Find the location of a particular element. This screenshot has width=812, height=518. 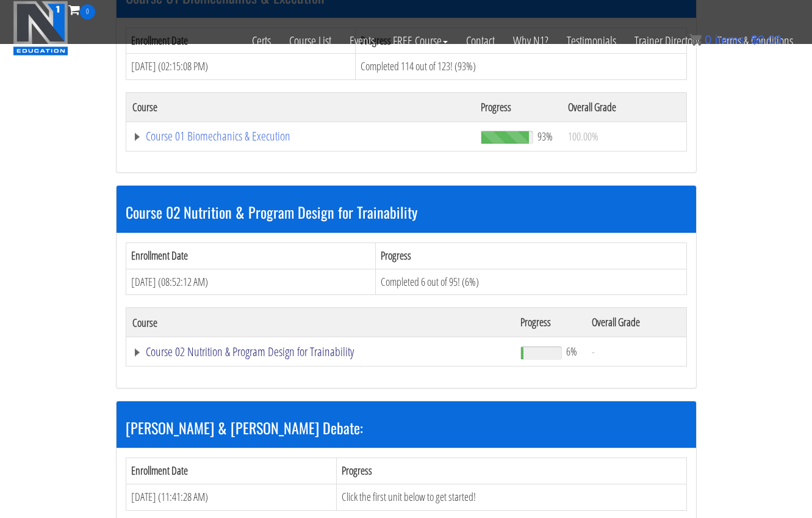

a: Events is located at coordinates (361, 41).